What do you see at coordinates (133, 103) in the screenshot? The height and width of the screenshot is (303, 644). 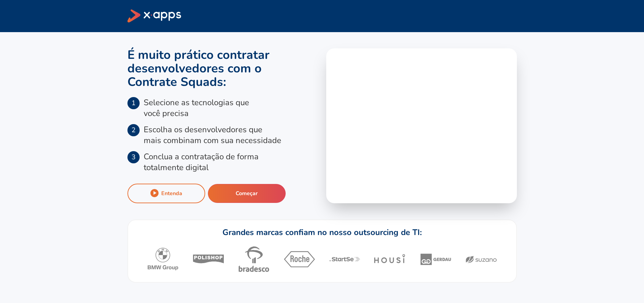 I see `span: 1` at bounding box center [133, 103].